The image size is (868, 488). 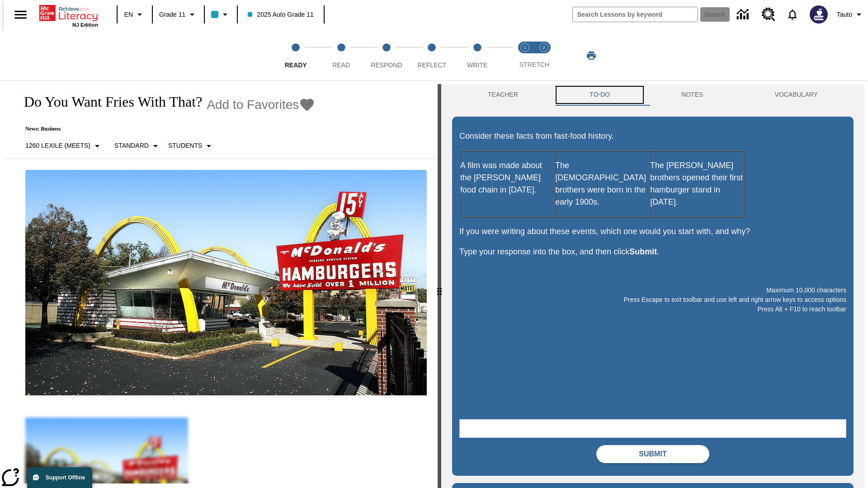 I want to click on span: Respond, so click(x=386, y=65).